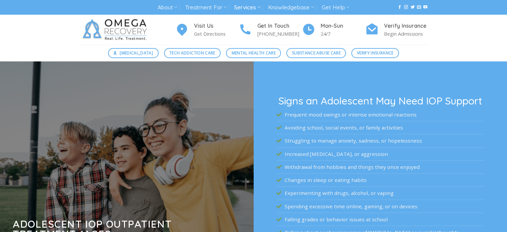  What do you see at coordinates (381, 206) in the screenshot?
I see `li: Spending excessive time online, gaming, or on devices` at bounding box center [381, 206].